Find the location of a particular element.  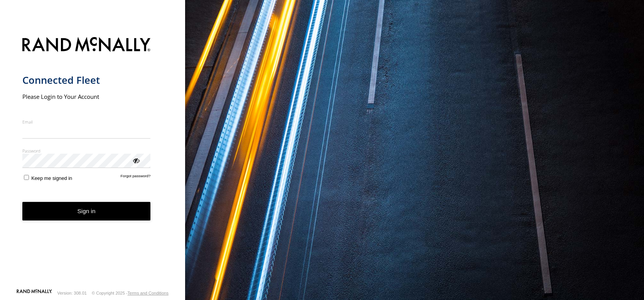

div: Version: 308.01 is located at coordinates (72, 293).